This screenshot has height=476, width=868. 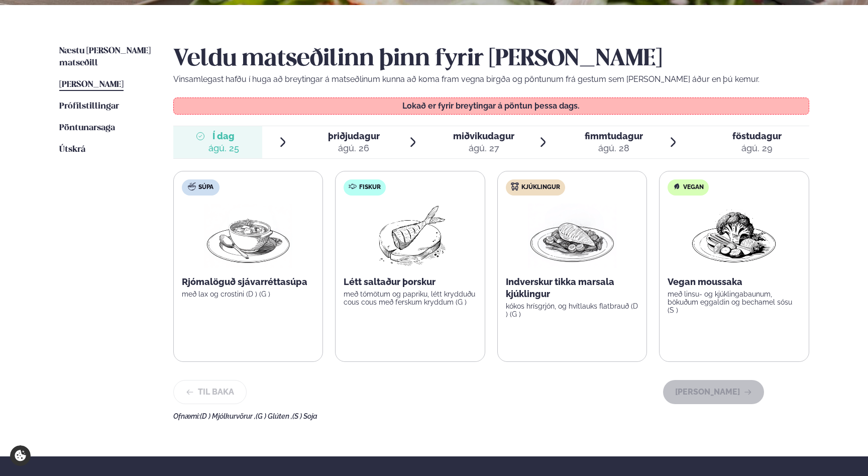 I want to click on img: Vegan.svg, so click(x=677, y=186).